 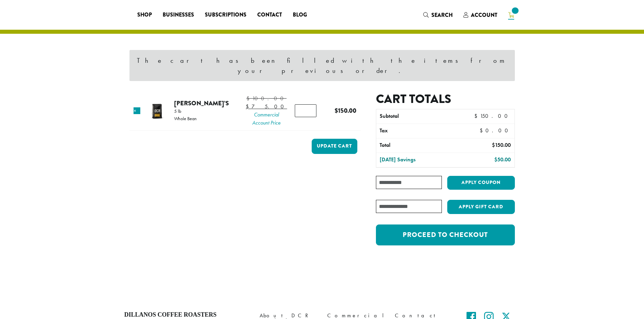 I want to click on button: Apply Gift Card, so click(x=481, y=207).